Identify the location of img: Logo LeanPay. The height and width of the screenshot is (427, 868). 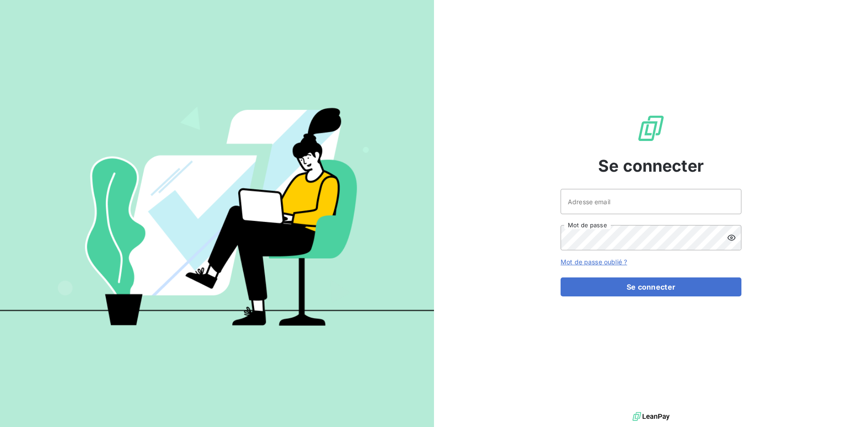
(651, 128).